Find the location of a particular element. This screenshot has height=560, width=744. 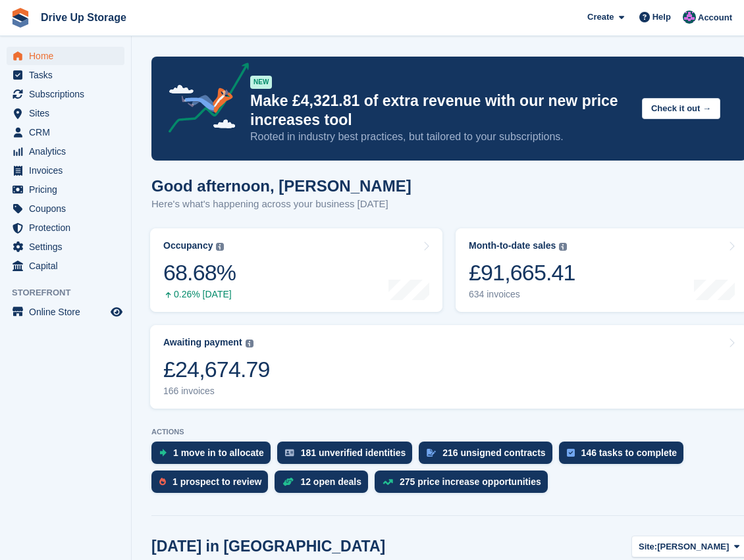

p: Rooted in industry best practices, but tailored to your subscriptions. is located at coordinates (440, 137).